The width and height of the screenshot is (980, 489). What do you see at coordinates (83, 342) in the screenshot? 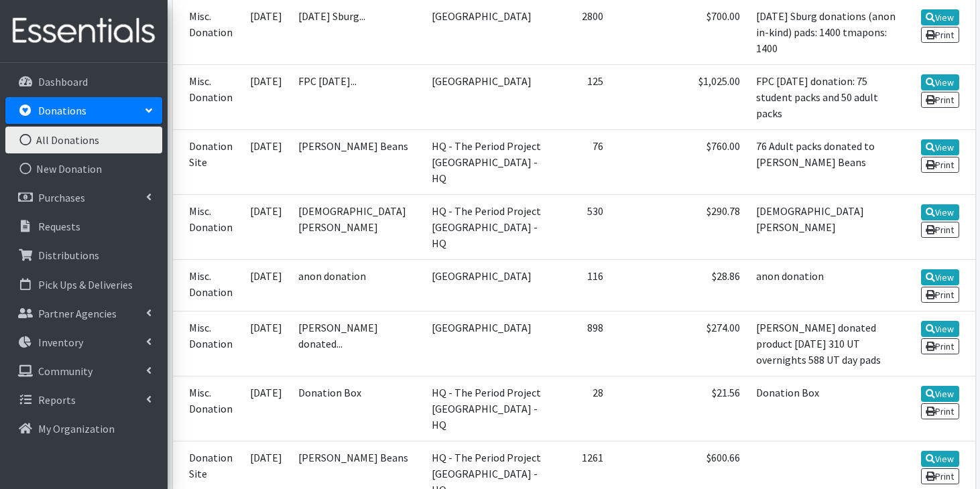
I see `a: Inventory` at bounding box center [83, 342].